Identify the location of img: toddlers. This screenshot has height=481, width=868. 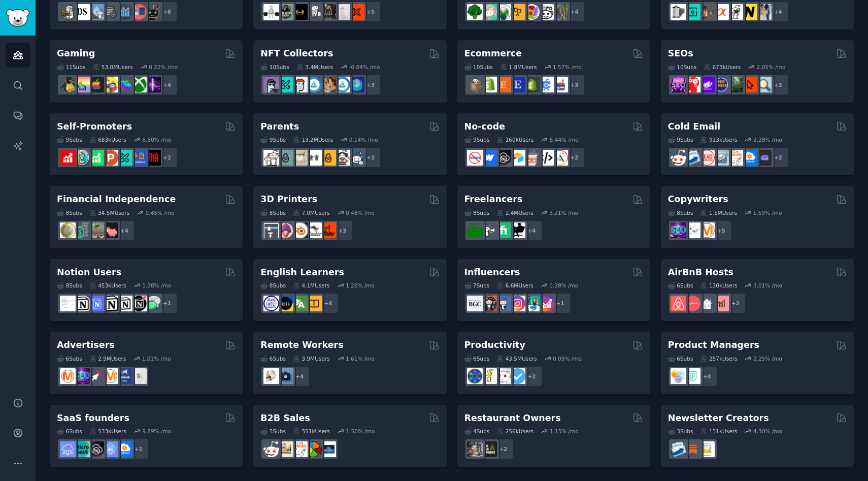
(314, 158).